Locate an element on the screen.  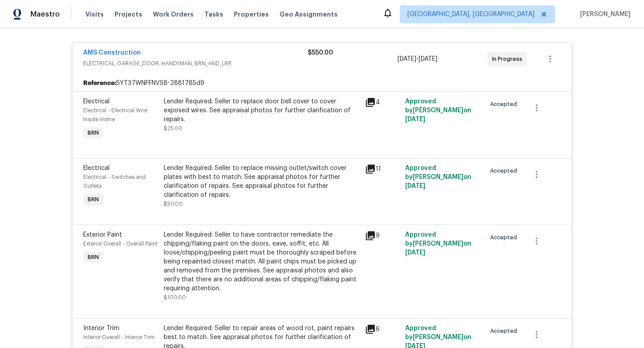
span: Interior Trim is located at coordinates (101, 328).